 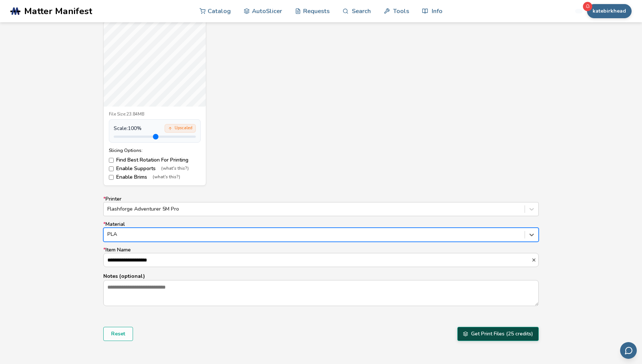 What do you see at coordinates (58, 11) in the screenshot?
I see `span: Matter Manifest` at bounding box center [58, 11].